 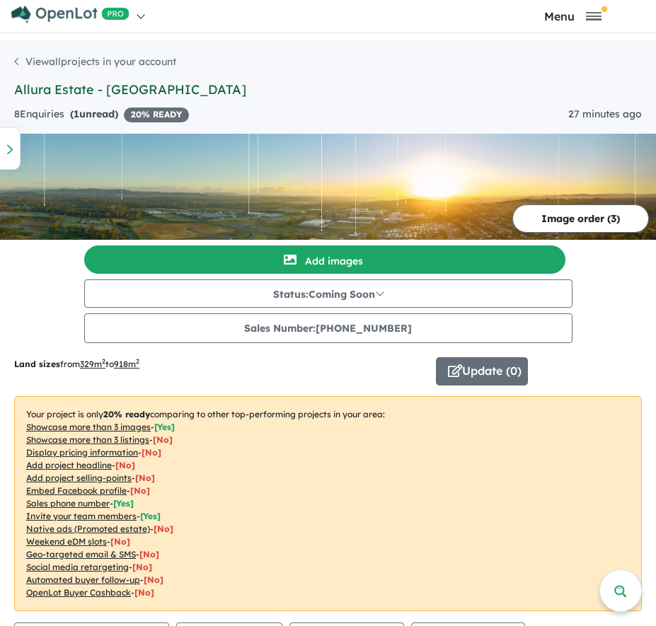 I want to click on button: Add images, so click(x=325, y=260).